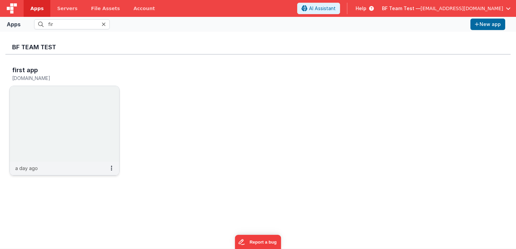  What do you see at coordinates (106, 8) in the screenshot?
I see `span: File Assets` at bounding box center [106, 8].